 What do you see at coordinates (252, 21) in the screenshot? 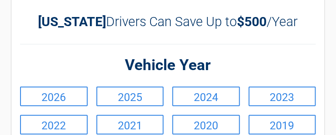
I see `b: $500` at bounding box center [252, 21].